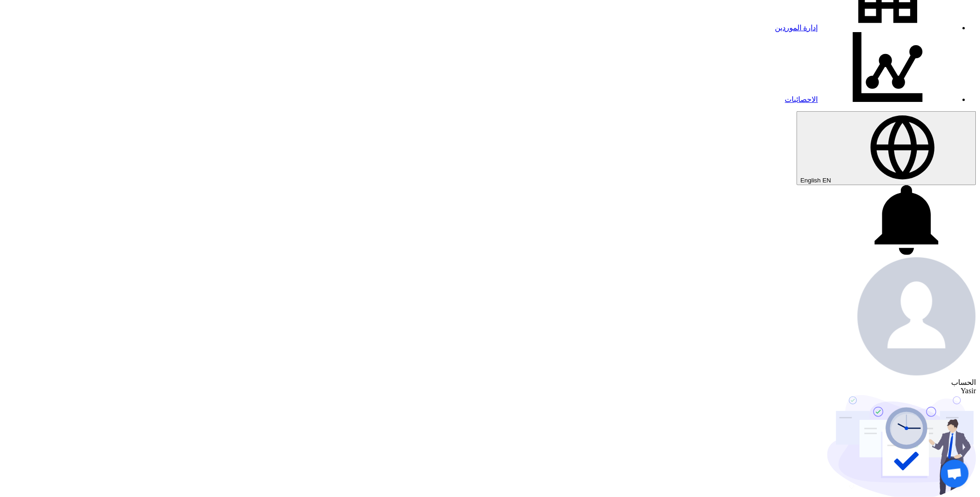 The height and width of the screenshot is (497, 980). Describe the element at coordinates (955, 474) in the screenshot. I see `div: Open chat` at that location.